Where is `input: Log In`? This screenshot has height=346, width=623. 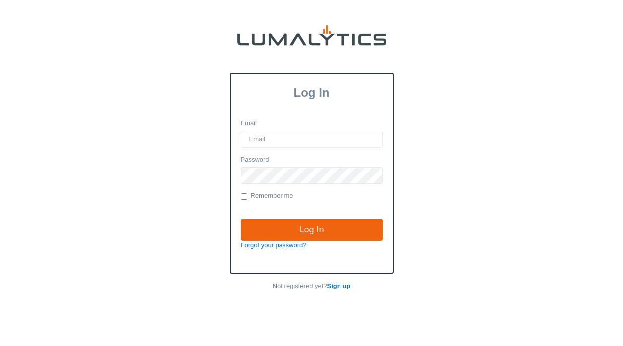 input: Log In is located at coordinates (312, 230).